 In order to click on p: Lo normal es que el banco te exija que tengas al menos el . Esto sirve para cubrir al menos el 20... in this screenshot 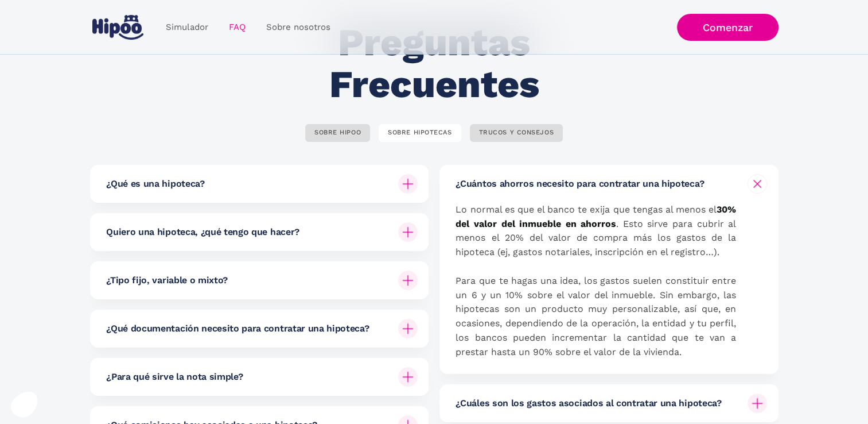, I will do `click(595, 281)`.